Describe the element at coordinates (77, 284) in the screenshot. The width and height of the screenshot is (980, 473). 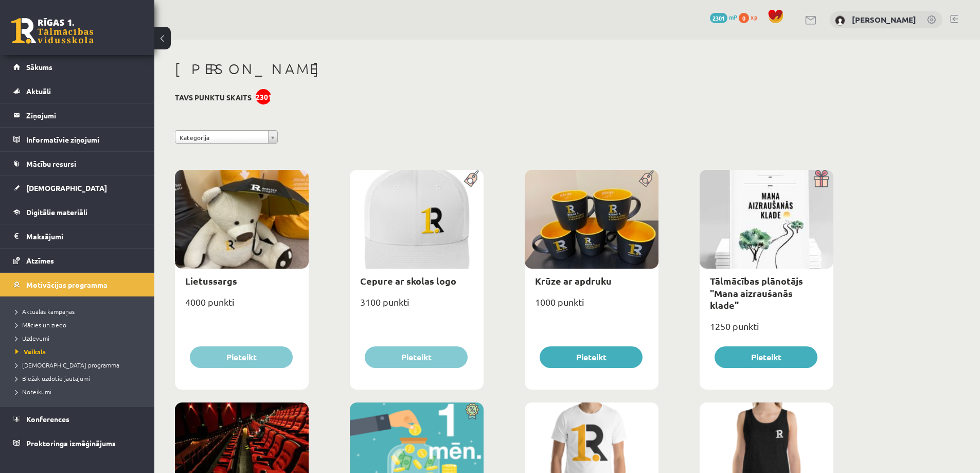
I see `a: Motivācijas programma` at that location.